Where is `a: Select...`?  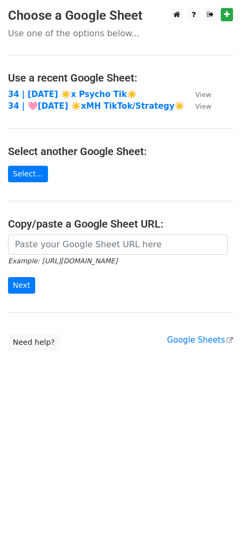
a: Select... is located at coordinates (28, 174).